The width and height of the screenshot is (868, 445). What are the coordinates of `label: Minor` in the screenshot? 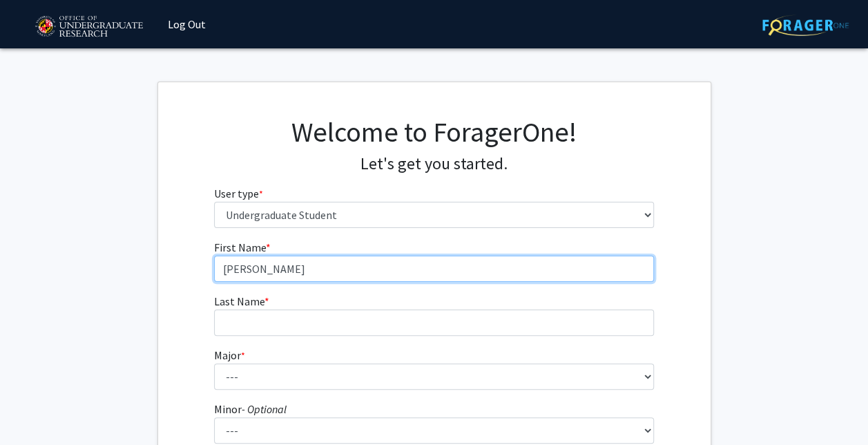 It's located at (250, 409).